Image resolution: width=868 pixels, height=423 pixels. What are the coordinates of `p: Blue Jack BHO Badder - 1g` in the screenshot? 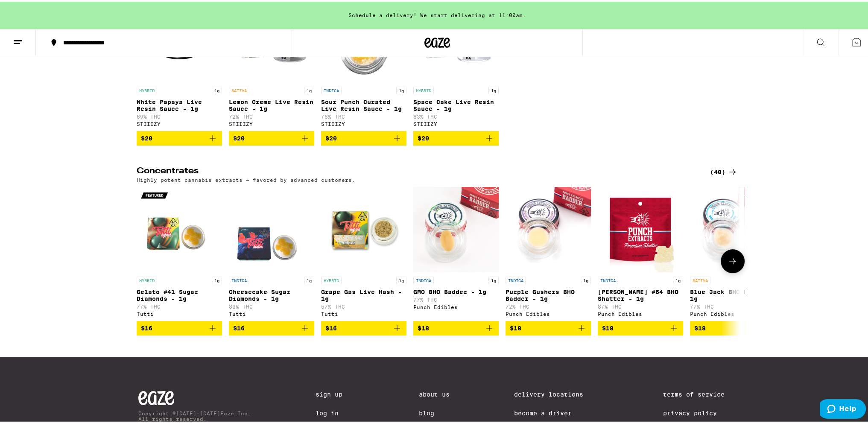 It's located at (733, 294).